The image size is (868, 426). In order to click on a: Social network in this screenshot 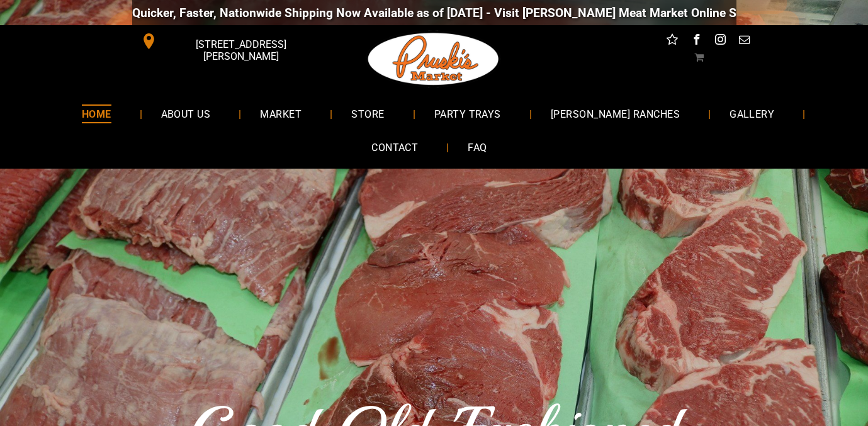, I will do `click(672, 41)`.